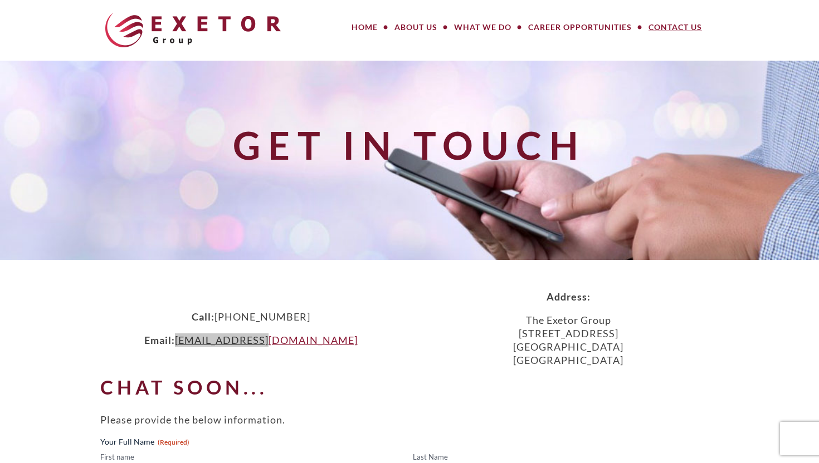 Image resolution: width=819 pixels, height=463 pixels. What do you see at coordinates (675, 27) in the screenshot?
I see `a: Contact Us` at bounding box center [675, 27].